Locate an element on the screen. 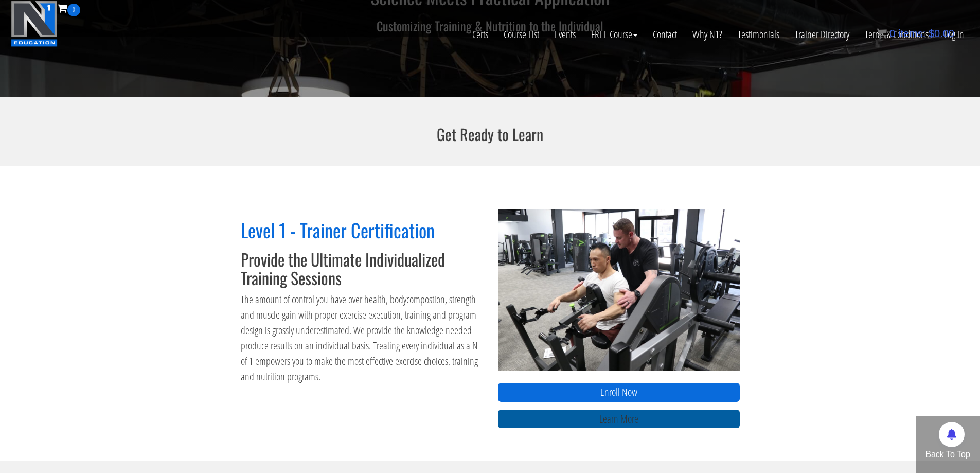 The height and width of the screenshot is (473, 980). span: items: is located at coordinates (911, 33).